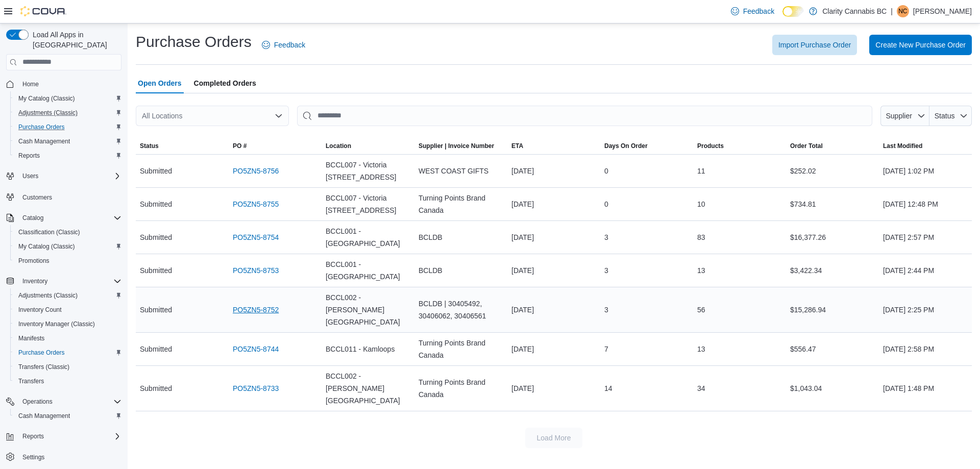 This screenshot has width=980, height=469. I want to click on button: Adjustments (Classic), so click(68, 113).